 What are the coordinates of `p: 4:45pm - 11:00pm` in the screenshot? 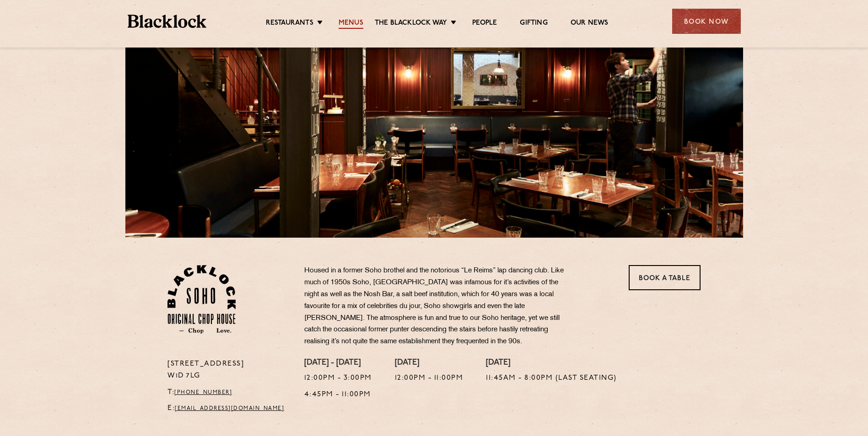 It's located at (338, 395).